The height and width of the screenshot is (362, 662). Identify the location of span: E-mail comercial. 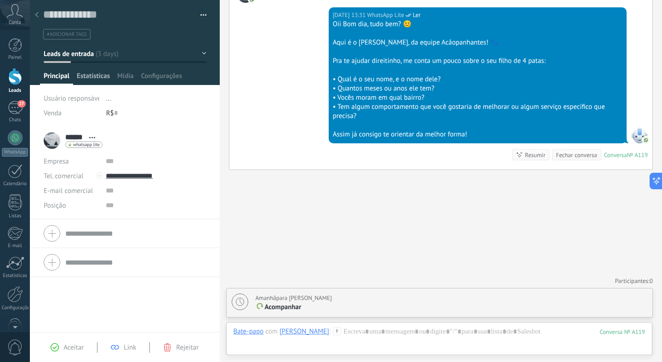
(68, 191).